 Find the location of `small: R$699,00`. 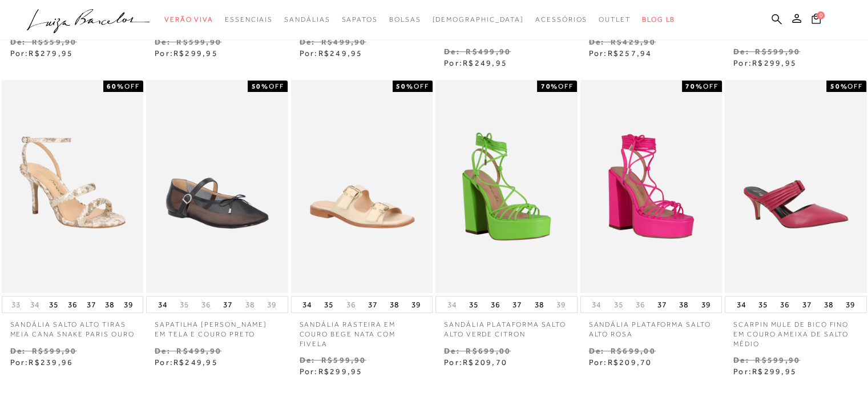

small: R$699,00 is located at coordinates (488, 351).